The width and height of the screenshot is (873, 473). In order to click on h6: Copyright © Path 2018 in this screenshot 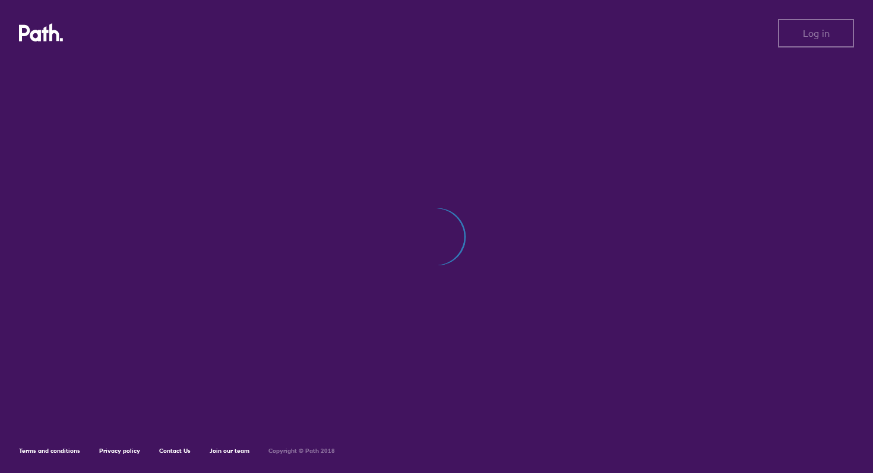, I will do `click(302, 451)`.